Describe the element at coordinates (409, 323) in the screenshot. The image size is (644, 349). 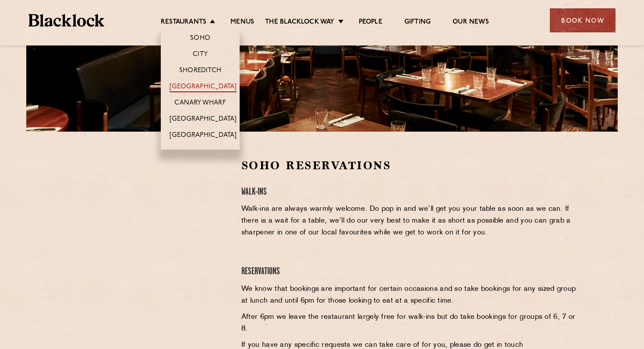
I see `p: After 6pm we leave the restaurant largely free for walk-ins but do take bookings for groups of 6,...` at that location.